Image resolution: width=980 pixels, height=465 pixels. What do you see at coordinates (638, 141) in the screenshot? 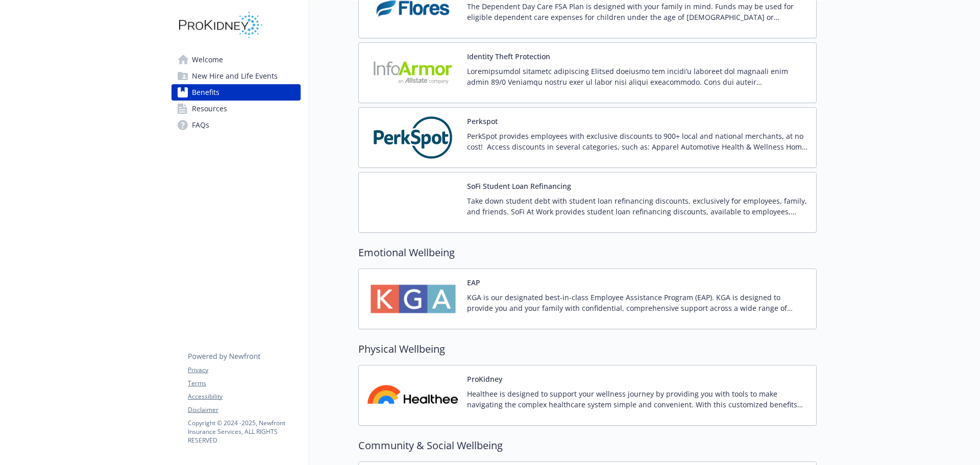
I see `p: PerkSpot provides employees with exclusive discounts to 900+ local and national merchants, at no ...` at bounding box center [638, 141].